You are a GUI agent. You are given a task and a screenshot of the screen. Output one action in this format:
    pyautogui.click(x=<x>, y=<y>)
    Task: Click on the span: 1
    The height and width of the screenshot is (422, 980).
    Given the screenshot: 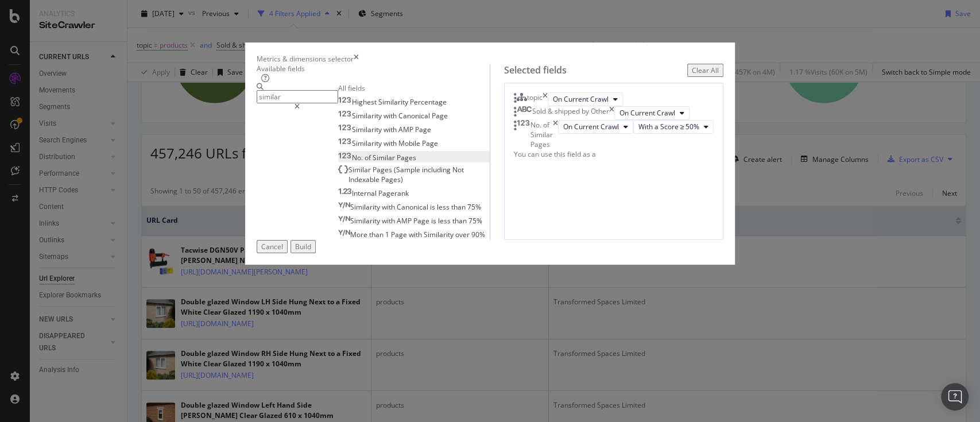 What is the action you would take?
    pyautogui.click(x=388, y=234)
    